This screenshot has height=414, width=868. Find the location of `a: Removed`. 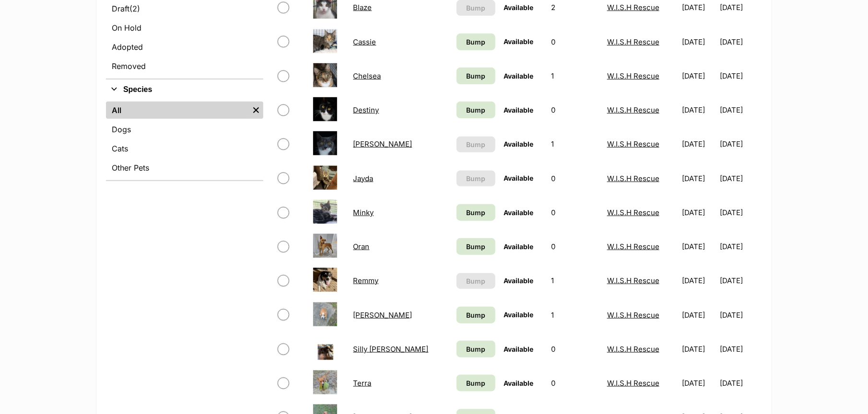

a: Removed is located at coordinates (185, 66).